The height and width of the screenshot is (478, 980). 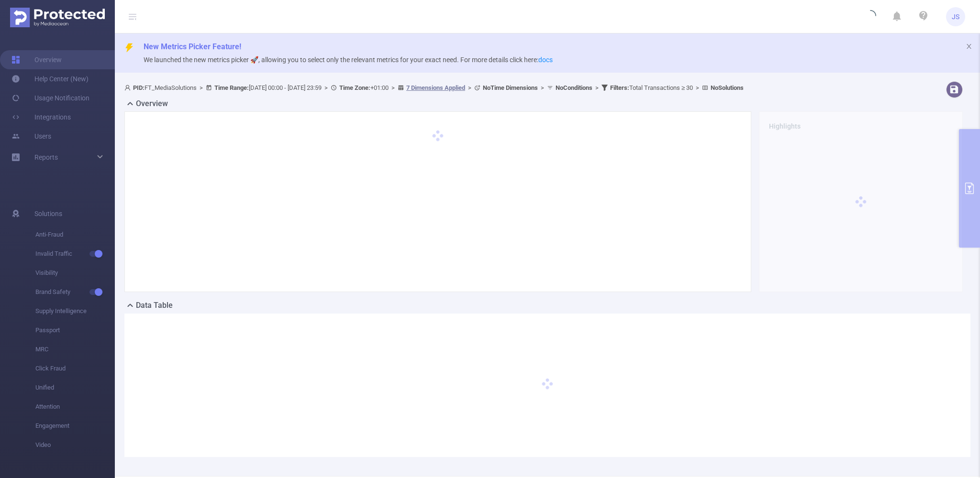 What do you see at coordinates (75, 311) in the screenshot?
I see `span: Supply Intelligence` at bounding box center [75, 311].